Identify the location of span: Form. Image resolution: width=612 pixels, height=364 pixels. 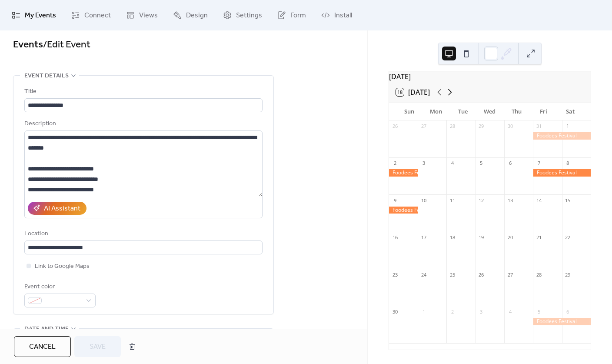
(298, 16).